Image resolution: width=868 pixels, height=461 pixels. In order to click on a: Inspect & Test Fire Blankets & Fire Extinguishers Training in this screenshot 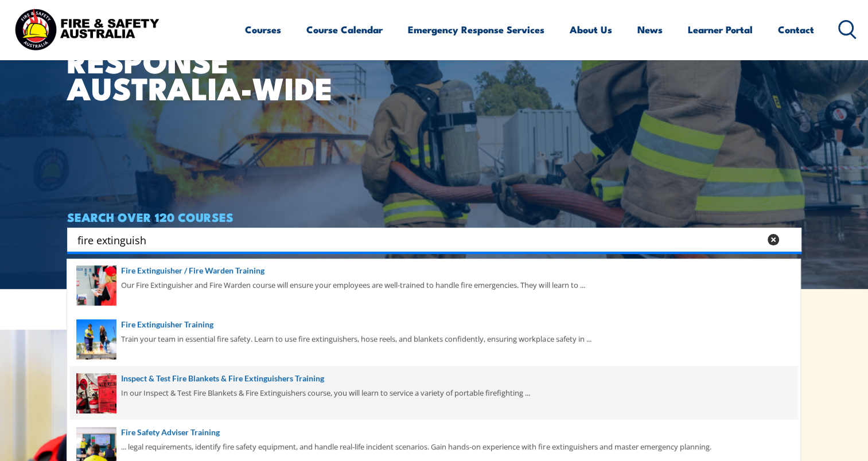, I will do `click(434, 378)`.